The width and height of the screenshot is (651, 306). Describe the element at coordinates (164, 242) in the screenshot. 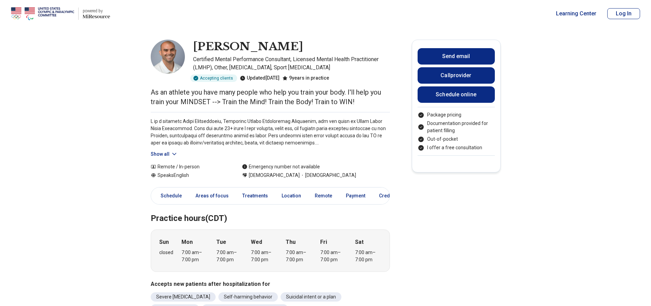

I see `strong: Sun` at that location.